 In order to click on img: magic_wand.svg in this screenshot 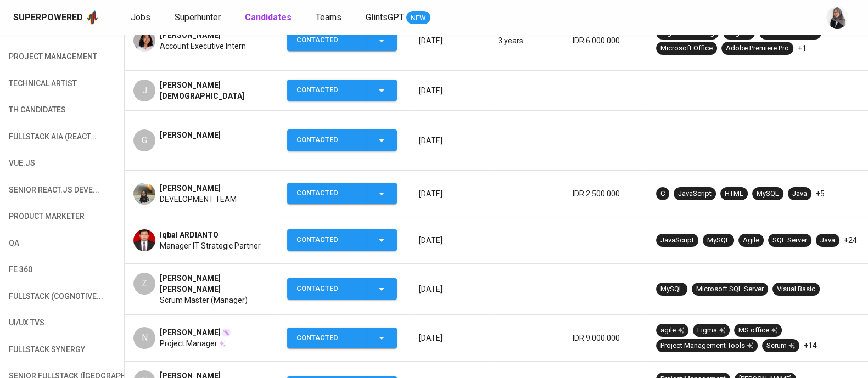, I will do `click(226, 333)`.